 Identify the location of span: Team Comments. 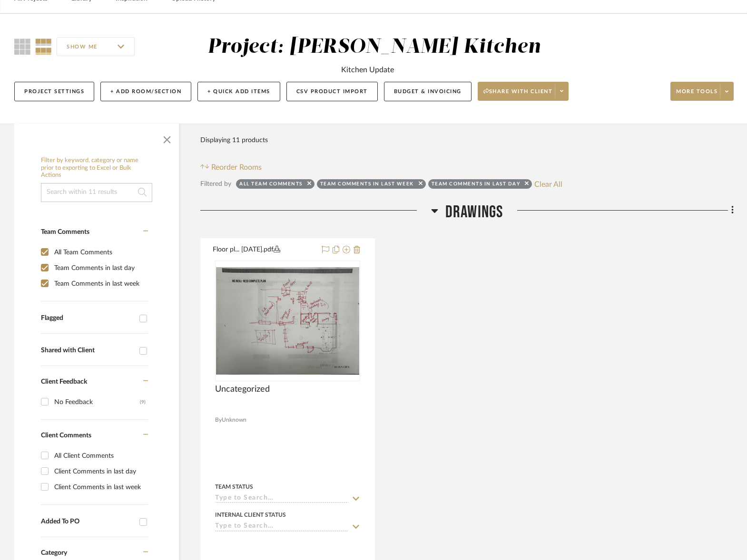
(65, 232).